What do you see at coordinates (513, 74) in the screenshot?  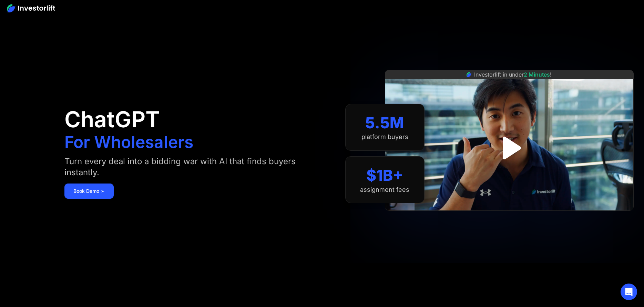 I see `div: Investorlift in under !` at bounding box center [513, 74].